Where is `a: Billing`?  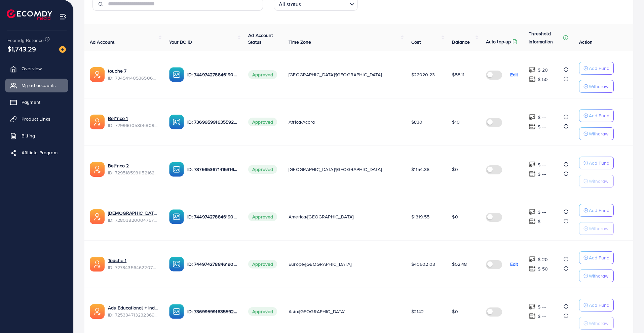 a: Billing is located at coordinates (37, 136).